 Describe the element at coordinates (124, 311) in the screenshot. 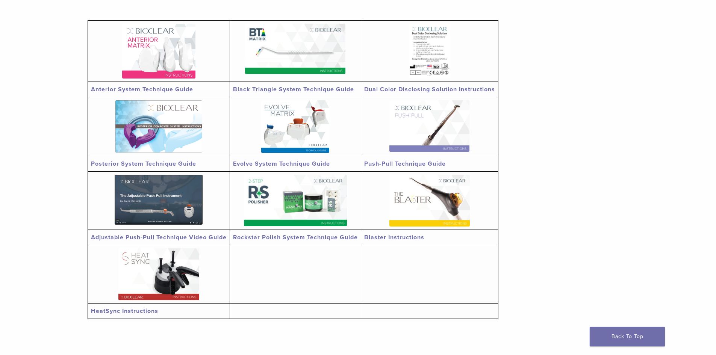

I see `a: HeatSync Instructions` at that location.